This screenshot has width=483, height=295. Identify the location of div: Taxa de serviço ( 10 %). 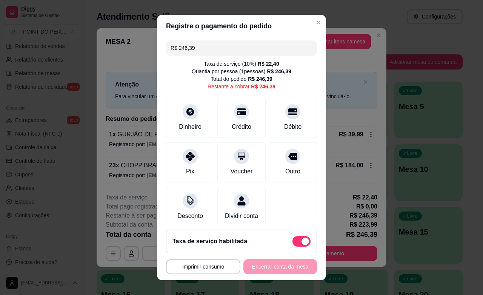
(241, 64).